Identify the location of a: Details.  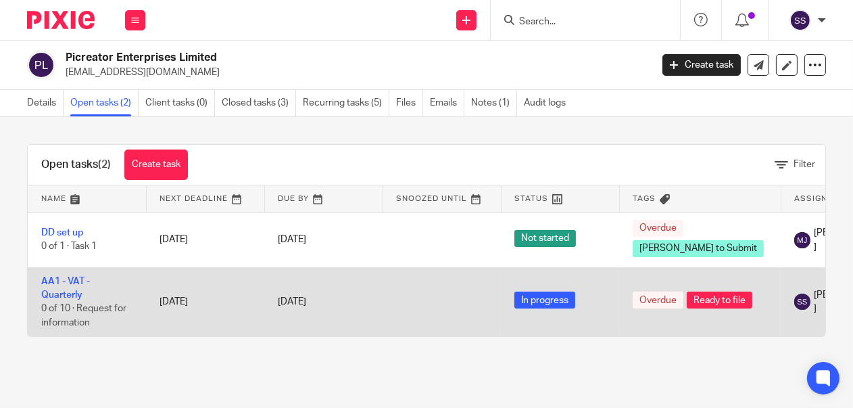
(45, 103).